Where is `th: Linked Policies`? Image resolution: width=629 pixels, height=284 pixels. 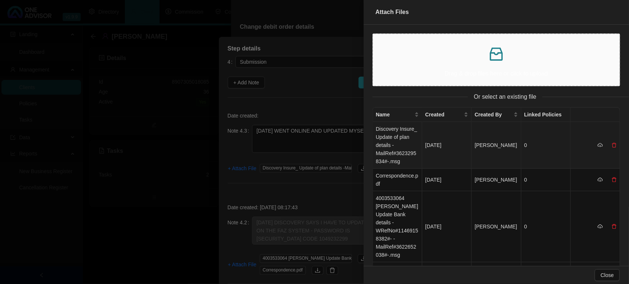
th: Linked Policies is located at coordinates (546, 115).